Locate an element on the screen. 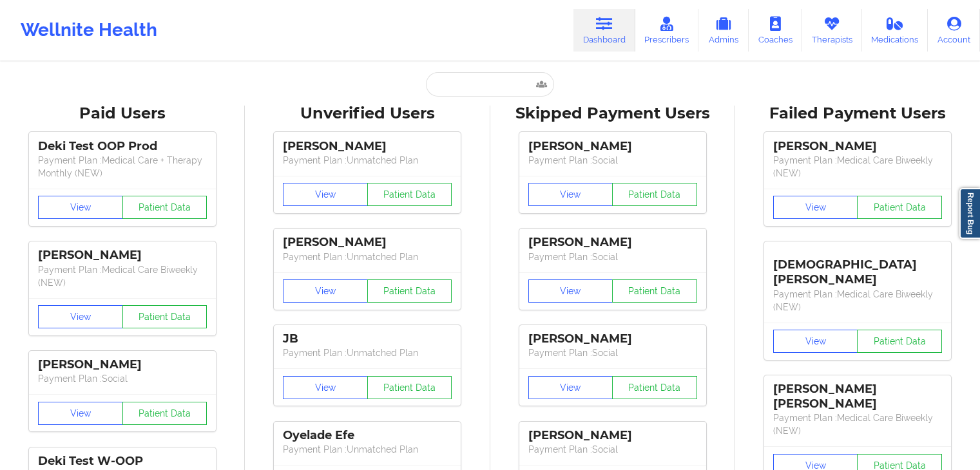 This screenshot has height=470, width=980. a: Coaches is located at coordinates (776, 30).